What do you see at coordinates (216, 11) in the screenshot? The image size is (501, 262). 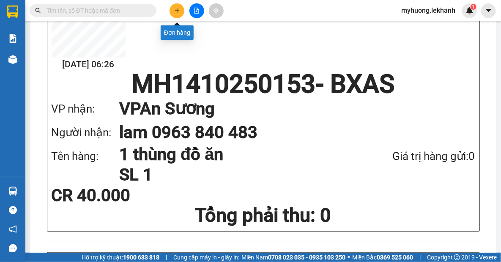 I see `button: aim` at bounding box center [216, 11].